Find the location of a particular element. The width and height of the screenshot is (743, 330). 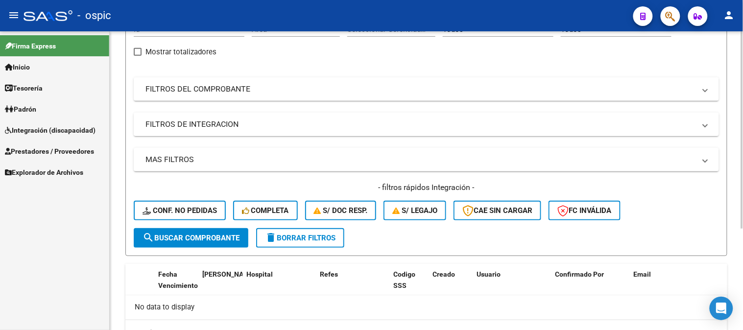

button: S/ legajo is located at coordinates (415, 211).